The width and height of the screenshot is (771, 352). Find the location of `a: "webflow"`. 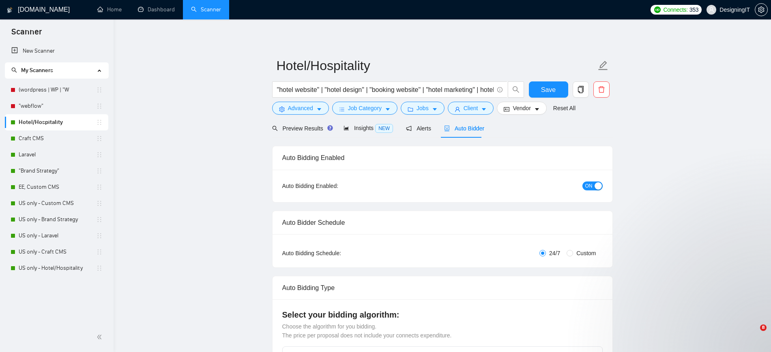

a: "webflow" is located at coordinates (57, 106).